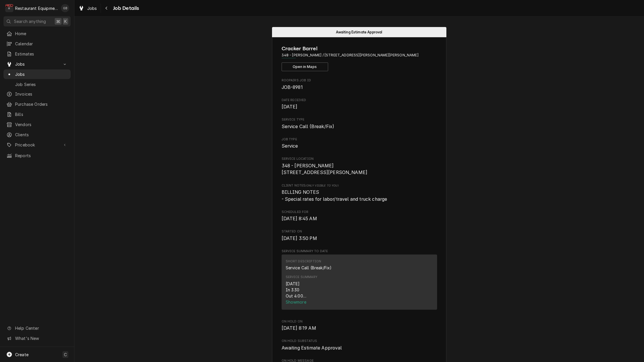  Describe the element at coordinates (41, 156) in the screenshot. I see `span: Reports` at that location.